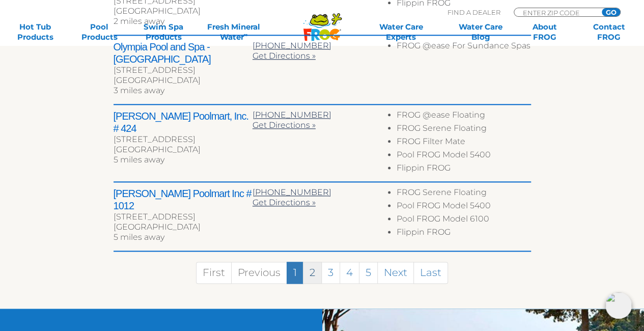 The image size is (644, 331). Describe the element at coordinates (611, 12) in the screenshot. I see `input: GO` at that location.